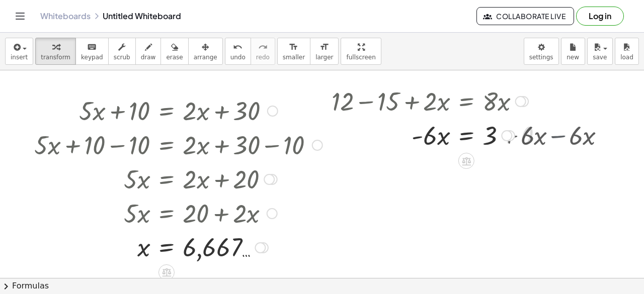  What do you see at coordinates (293, 58) in the screenshot?
I see `span: smaller` at bounding box center [293, 58].